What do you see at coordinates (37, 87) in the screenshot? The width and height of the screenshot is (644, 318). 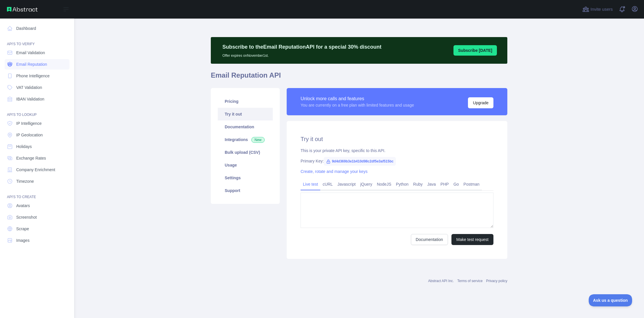 I see `a: VAT Validation` at bounding box center [37, 87].